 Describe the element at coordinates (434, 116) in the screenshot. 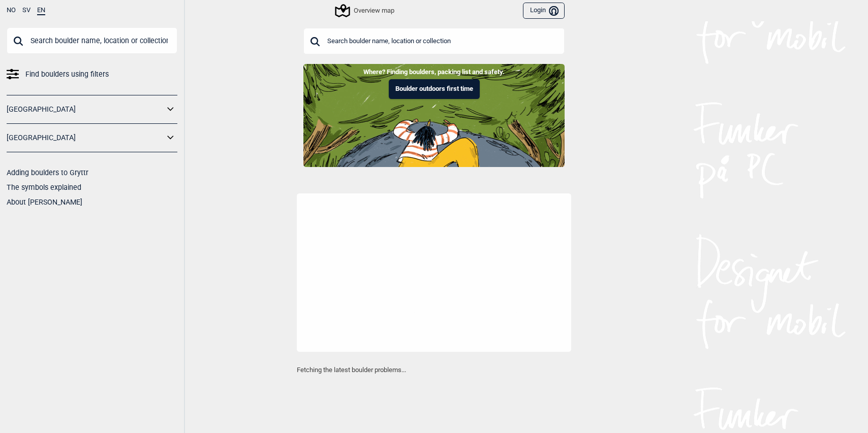

I see `img: Indoor to outdoor` at that location.